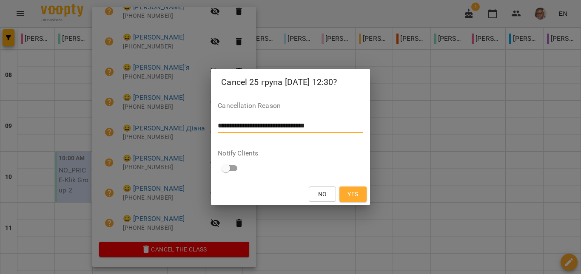 The image size is (581, 274). Describe the element at coordinates (291, 106) in the screenshot. I see `label: Cancellation Reason` at that location.